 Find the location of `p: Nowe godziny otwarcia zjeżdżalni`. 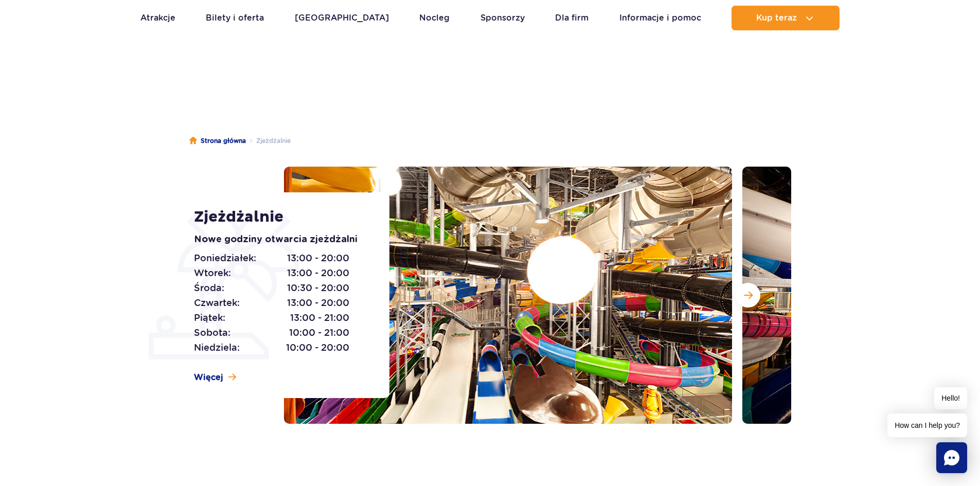

p: Nowe godziny otwarcia zjeżdżalni is located at coordinates (280, 240).